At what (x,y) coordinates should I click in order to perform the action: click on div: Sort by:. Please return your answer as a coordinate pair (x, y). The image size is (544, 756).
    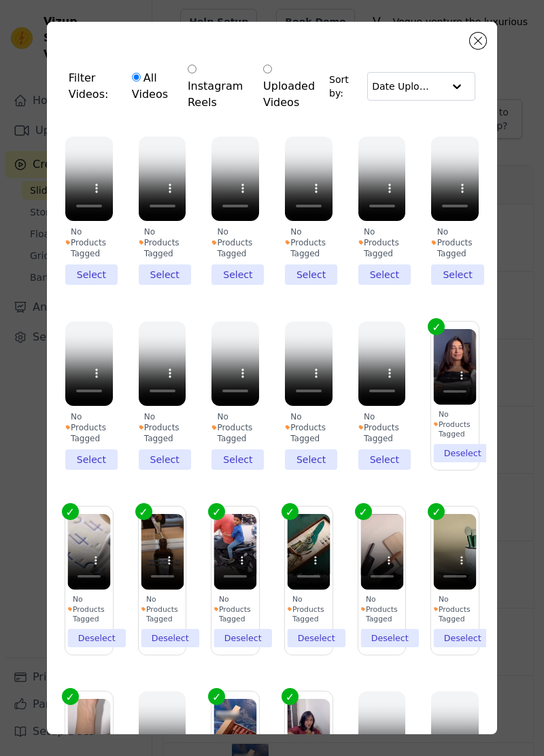
    Looking at the image, I should click on (402, 87).